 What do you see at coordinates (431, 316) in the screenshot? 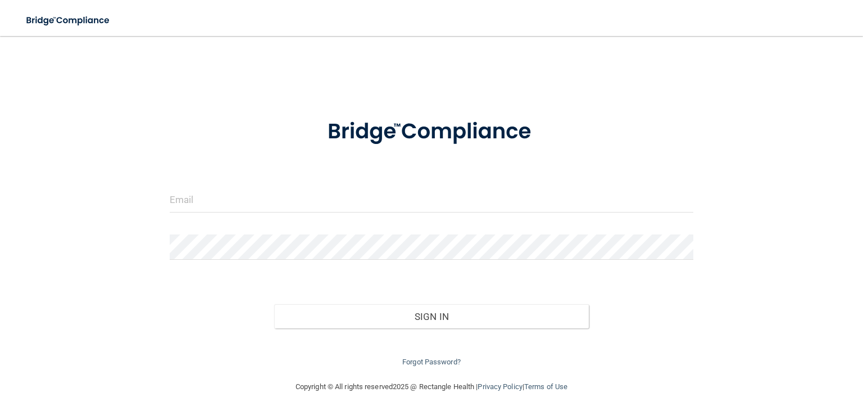
I see `button: Sign In` at bounding box center [431, 316].